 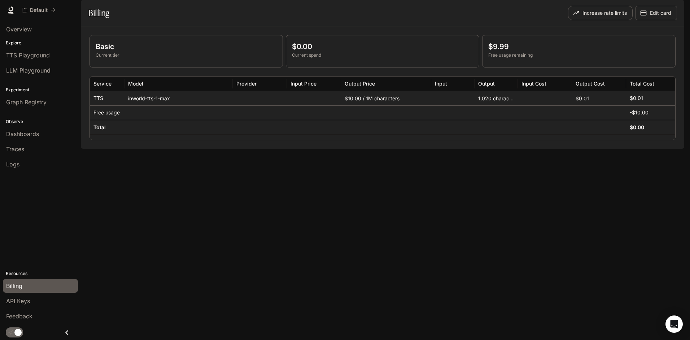 I want to click on p: TTS, so click(x=98, y=98).